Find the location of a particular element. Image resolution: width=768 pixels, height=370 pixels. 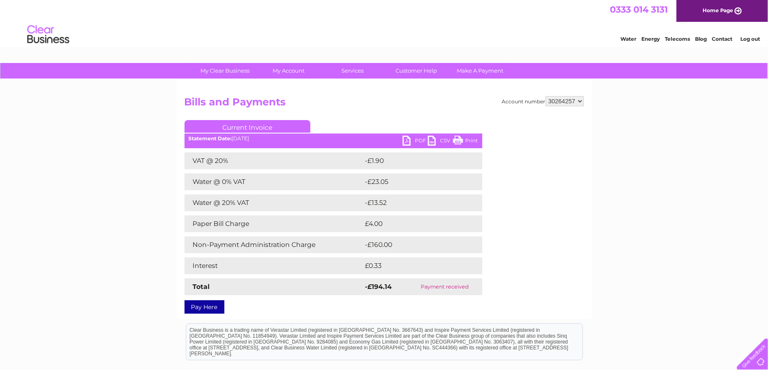

td: Water @ 20% VAT is located at coordinates (274, 203).